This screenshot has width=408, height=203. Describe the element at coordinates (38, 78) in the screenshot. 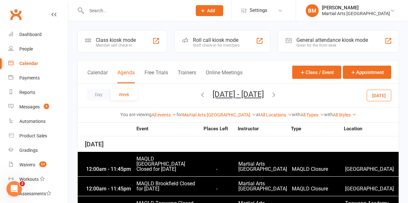

I see `a: Payments` at that location.